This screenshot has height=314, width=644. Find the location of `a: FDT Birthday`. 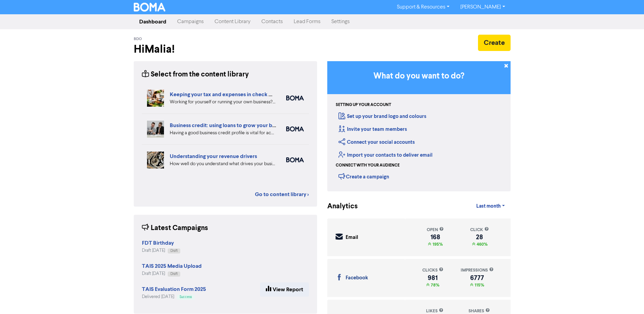

a: FDT Birthday is located at coordinates (158, 243).